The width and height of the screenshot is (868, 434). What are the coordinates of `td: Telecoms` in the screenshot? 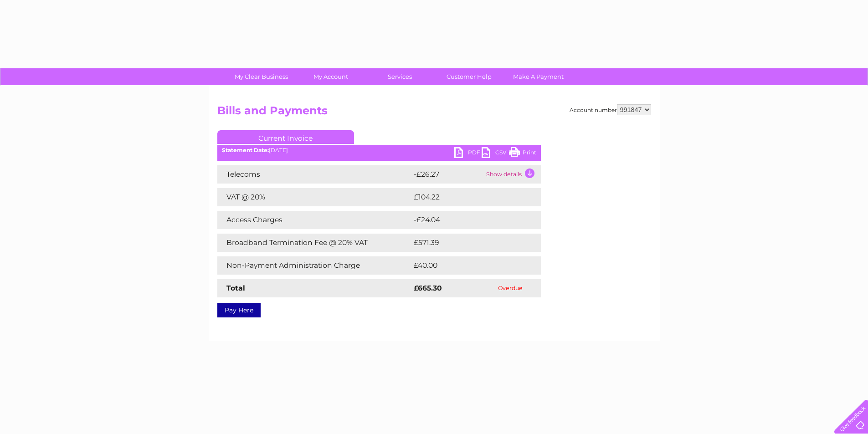 It's located at (314, 174).